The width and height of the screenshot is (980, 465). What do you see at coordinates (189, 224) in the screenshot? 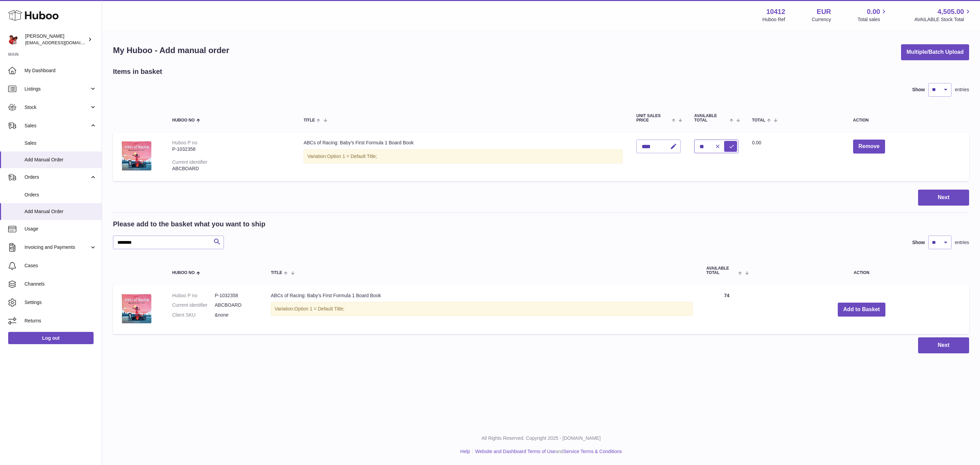
I see `h2: Please add to the basket what you want to ship` at bounding box center [189, 224].